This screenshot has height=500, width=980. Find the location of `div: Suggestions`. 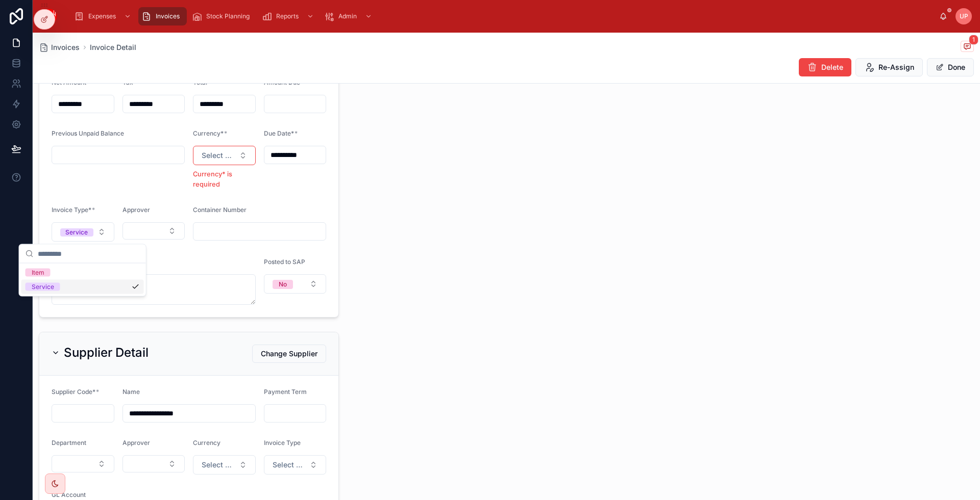

div: Suggestions is located at coordinates (83, 280).